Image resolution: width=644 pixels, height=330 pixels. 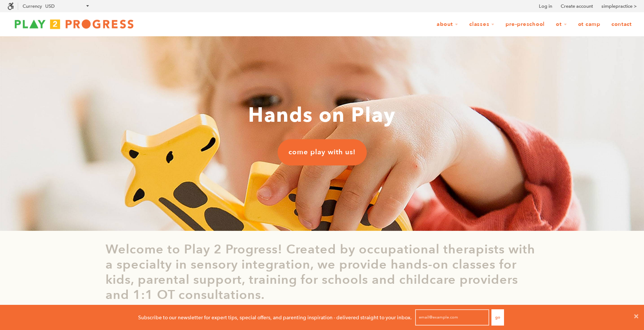 I want to click on a: About, so click(x=447, y=24).